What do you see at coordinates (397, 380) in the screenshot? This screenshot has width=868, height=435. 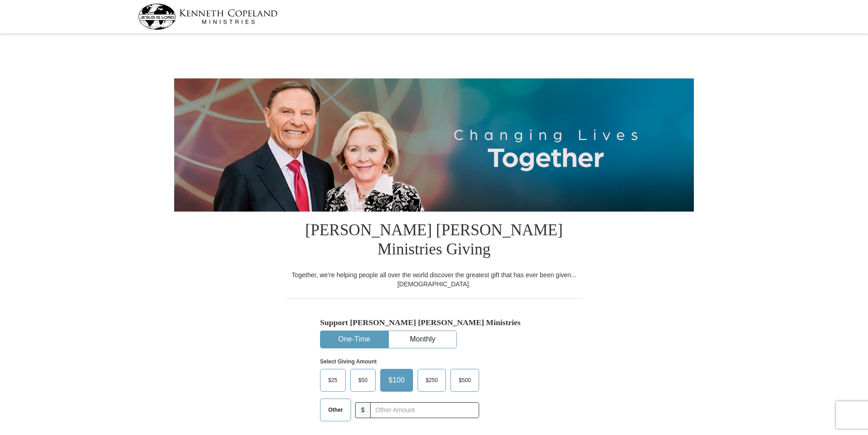 I see `span: $100` at bounding box center [397, 380].